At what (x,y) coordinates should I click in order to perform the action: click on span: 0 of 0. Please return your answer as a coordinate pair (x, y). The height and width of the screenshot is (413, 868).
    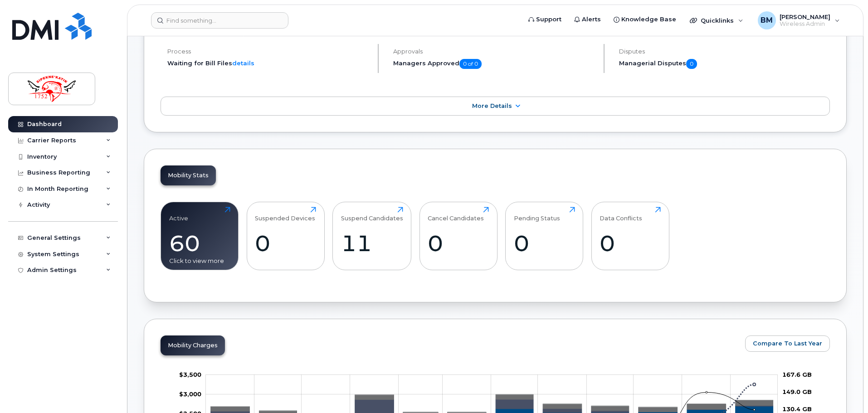
    Looking at the image, I should click on (470, 64).